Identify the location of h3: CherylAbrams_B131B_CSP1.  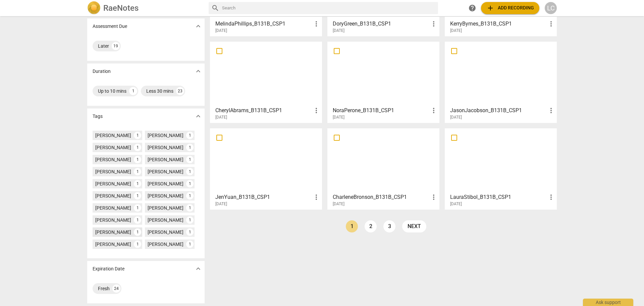
(264, 111).